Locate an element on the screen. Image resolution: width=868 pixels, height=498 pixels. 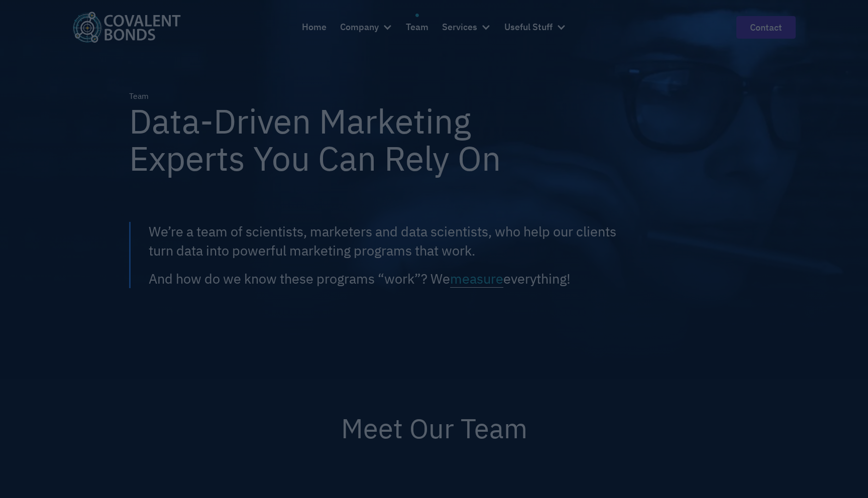
a: Home is located at coordinates (314, 27).